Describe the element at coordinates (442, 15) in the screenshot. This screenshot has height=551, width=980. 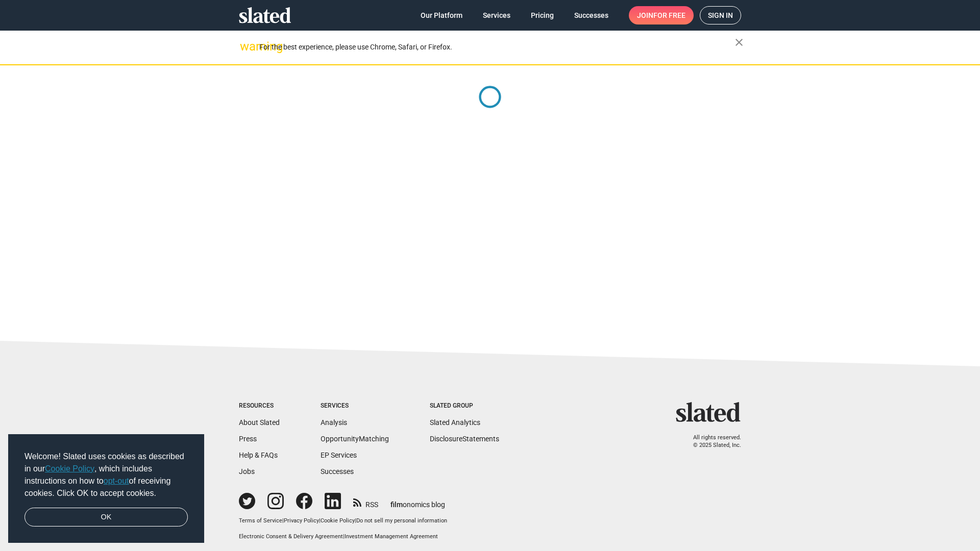
I see `span: Our Platform` at that location.